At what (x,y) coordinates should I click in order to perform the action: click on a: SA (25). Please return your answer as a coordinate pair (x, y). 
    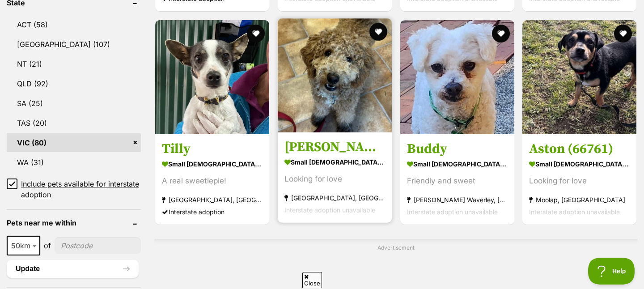
    Looking at the image, I should click on (74, 103).